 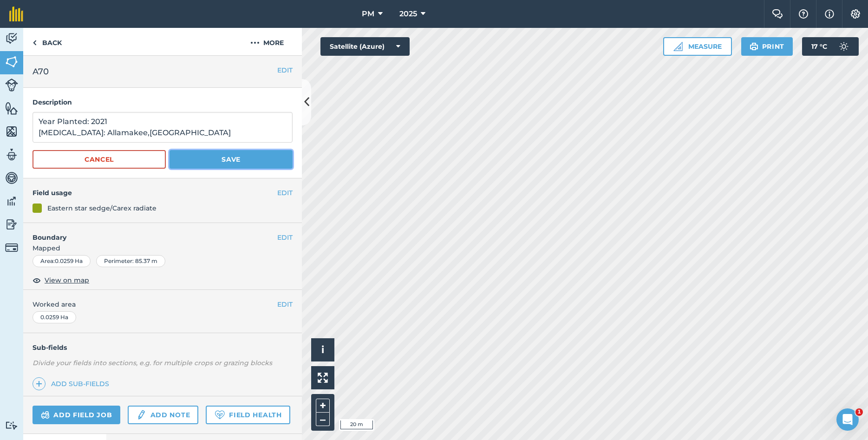 What do you see at coordinates (163, 248) in the screenshot?
I see `span: Mapped` at bounding box center [163, 248].